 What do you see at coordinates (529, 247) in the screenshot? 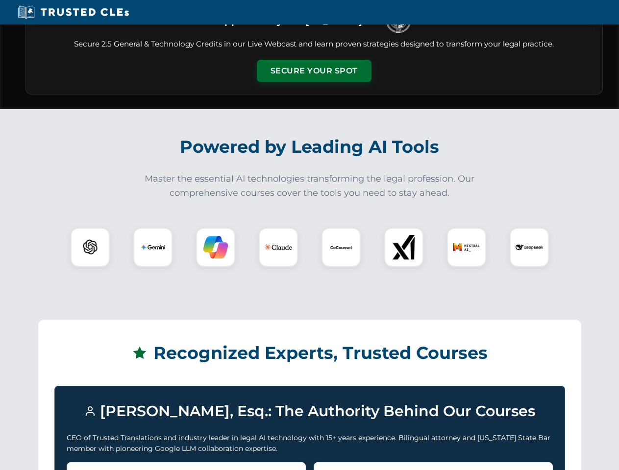
I see `div: DeepSeek` at bounding box center [529, 247].